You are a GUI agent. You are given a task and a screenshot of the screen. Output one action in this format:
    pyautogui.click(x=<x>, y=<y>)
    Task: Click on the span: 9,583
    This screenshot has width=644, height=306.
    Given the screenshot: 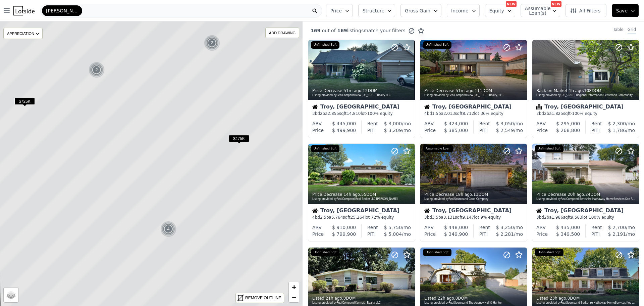 What is the action you would take?
    pyautogui.click(x=576, y=217)
    